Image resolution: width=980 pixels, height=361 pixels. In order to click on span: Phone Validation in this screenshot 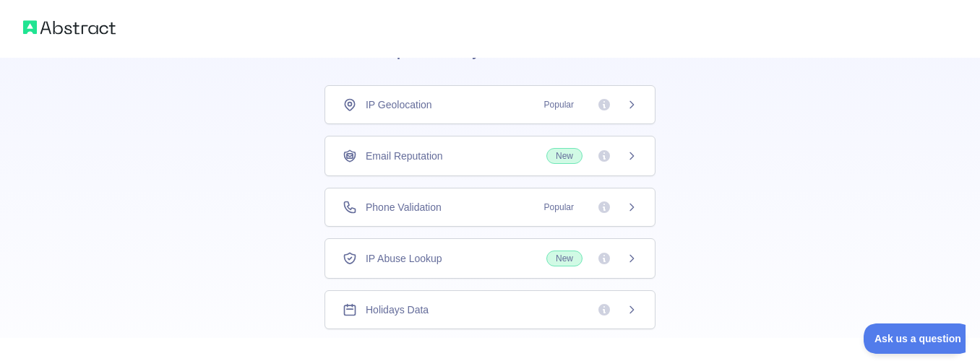, I will do `click(403, 207)`.